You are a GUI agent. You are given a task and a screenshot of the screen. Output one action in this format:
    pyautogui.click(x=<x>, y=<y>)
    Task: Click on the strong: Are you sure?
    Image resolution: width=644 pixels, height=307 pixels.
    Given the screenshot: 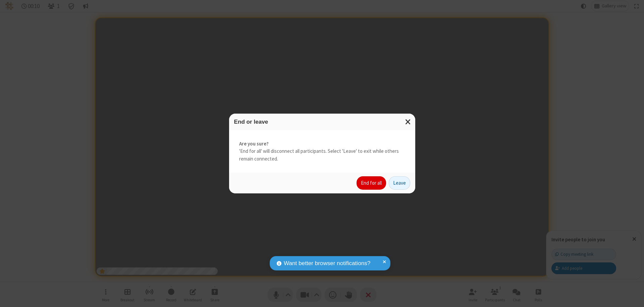 What is the action you would take?
    pyautogui.click(x=322, y=144)
    